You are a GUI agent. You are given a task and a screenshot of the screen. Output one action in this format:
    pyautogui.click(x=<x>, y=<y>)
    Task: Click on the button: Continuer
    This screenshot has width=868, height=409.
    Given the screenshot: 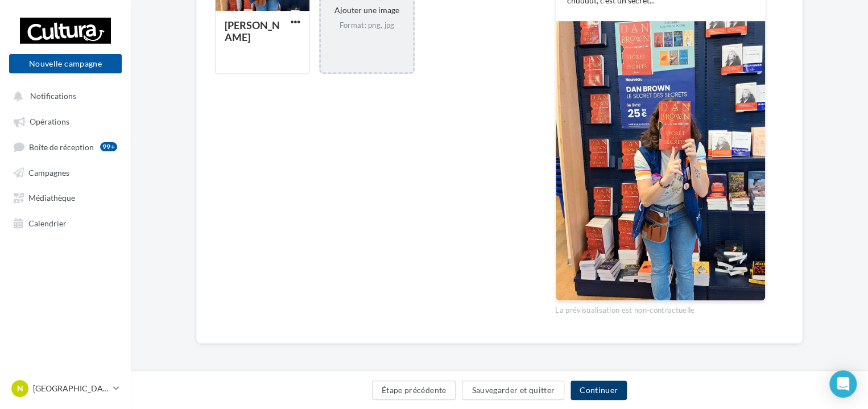 What is the action you would take?
    pyautogui.click(x=598, y=390)
    